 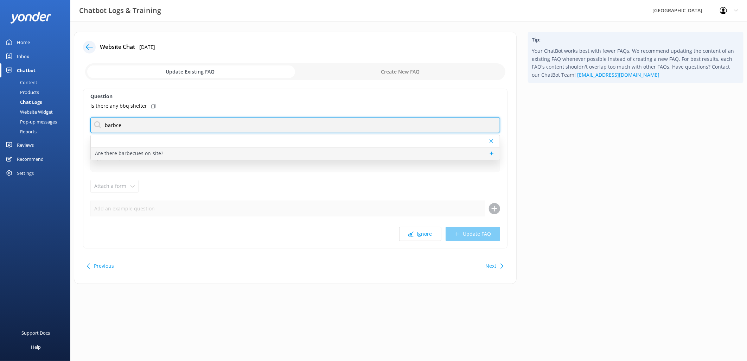 What do you see at coordinates (31, 17) in the screenshot?
I see `img: yonder-white-logo.png` at bounding box center [31, 17].